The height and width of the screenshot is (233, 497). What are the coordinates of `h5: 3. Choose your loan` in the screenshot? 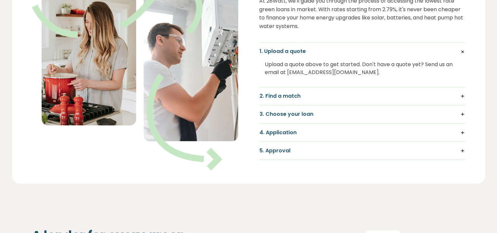 It's located at (362, 114).